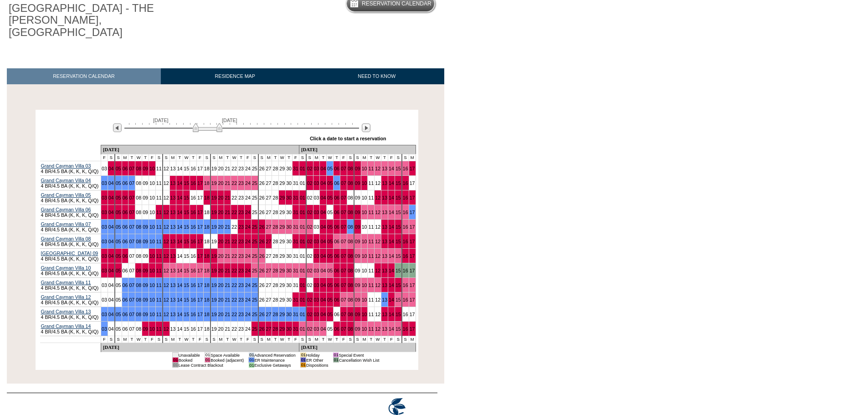  Describe the element at coordinates (84, 77) in the screenshot. I see `a: RESERVATION CALENDAR` at that location.